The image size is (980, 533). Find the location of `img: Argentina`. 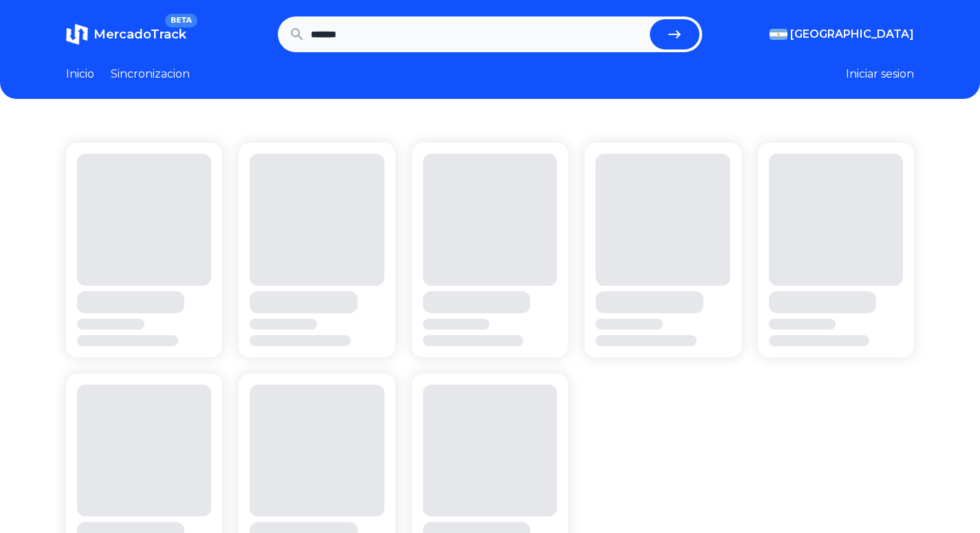

img: Argentina is located at coordinates (779, 34).